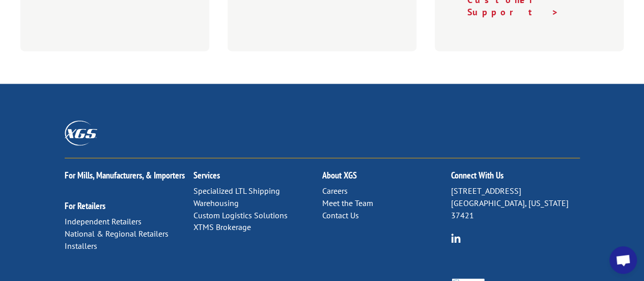 The height and width of the screenshot is (281, 644). Describe the element at coordinates (207, 174) in the screenshot. I see `a: Services` at that location.